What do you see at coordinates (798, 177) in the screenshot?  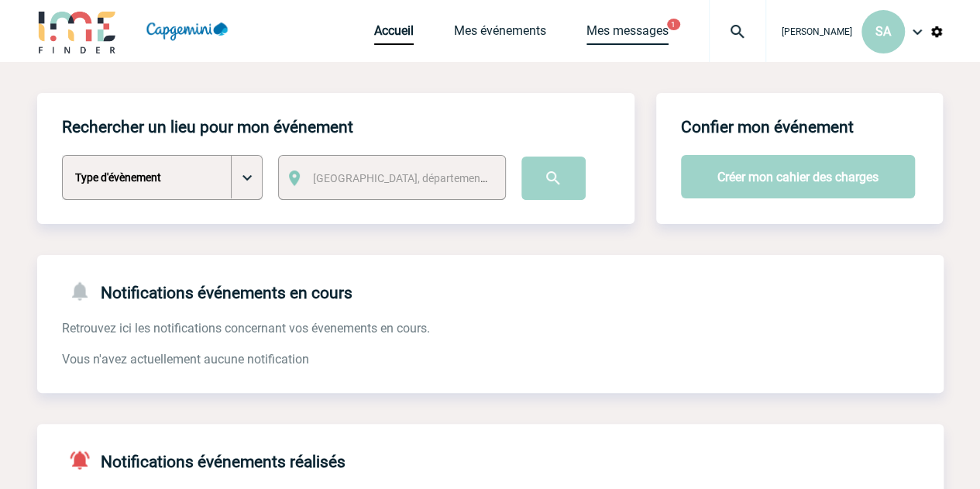 I see `button: Créer mon cahier des charges` at bounding box center [798, 177].